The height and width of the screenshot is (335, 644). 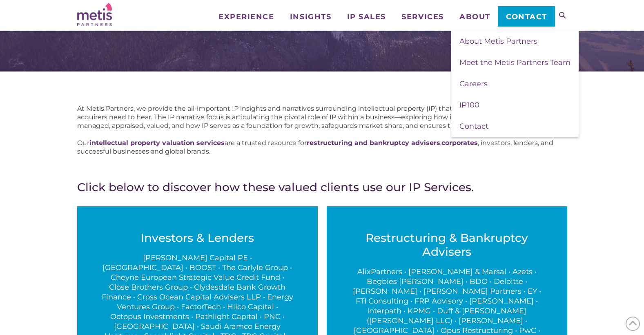 What do you see at coordinates (373, 142) in the screenshot?
I see `strong: restructuring and bankruptcy advisers` at bounding box center [373, 142].